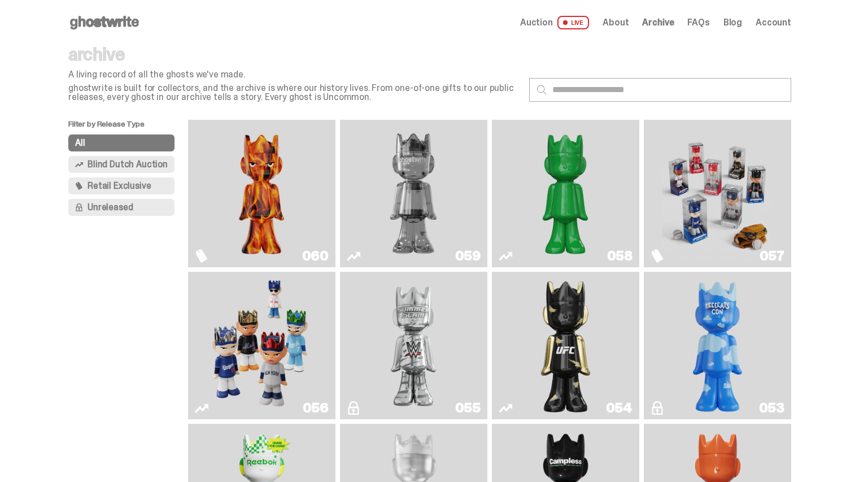  Describe the element at coordinates (565, 345) in the screenshot. I see `a: Ruby` at that location.